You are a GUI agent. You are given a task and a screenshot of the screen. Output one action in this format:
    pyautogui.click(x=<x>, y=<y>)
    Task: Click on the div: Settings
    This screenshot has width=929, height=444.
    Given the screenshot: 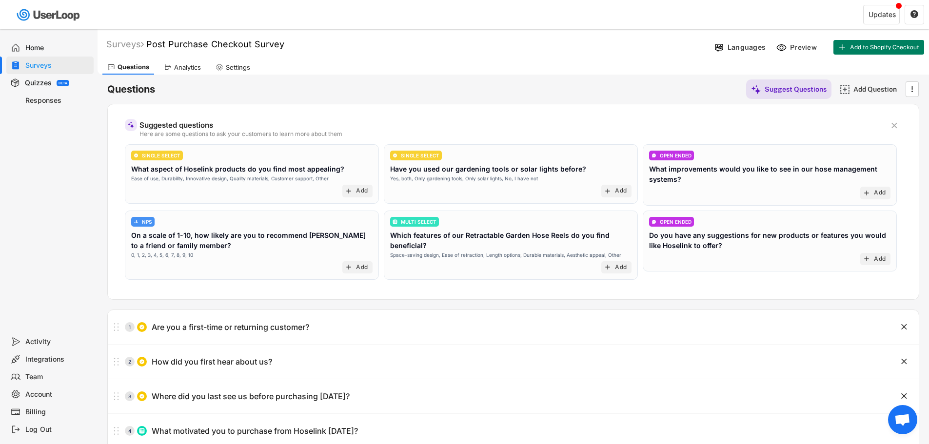 What is the action you would take?
    pyautogui.click(x=238, y=67)
    